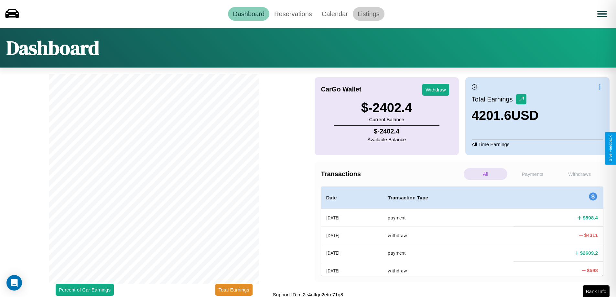 The width and height of the screenshot is (616, 297). What do you see at coordinates (588, 253) in the screenshot?
I see `h4: $ 2609.2` at bounding box center [588, 253].